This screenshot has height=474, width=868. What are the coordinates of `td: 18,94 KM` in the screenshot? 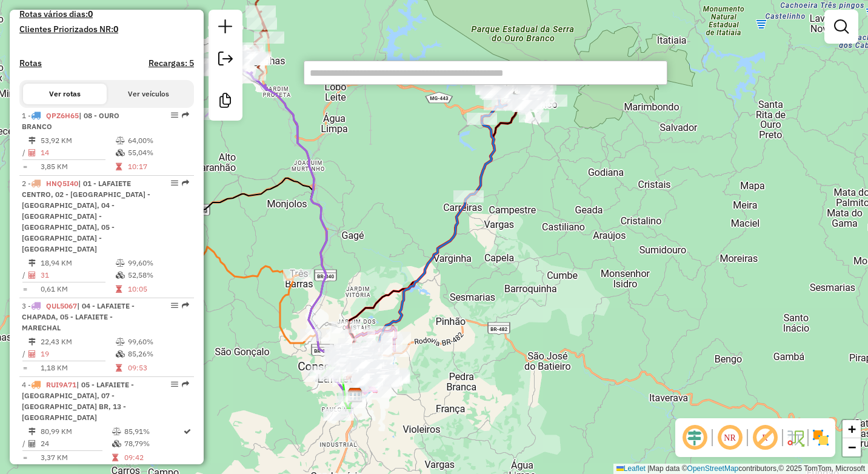 It's located at (77, 263).